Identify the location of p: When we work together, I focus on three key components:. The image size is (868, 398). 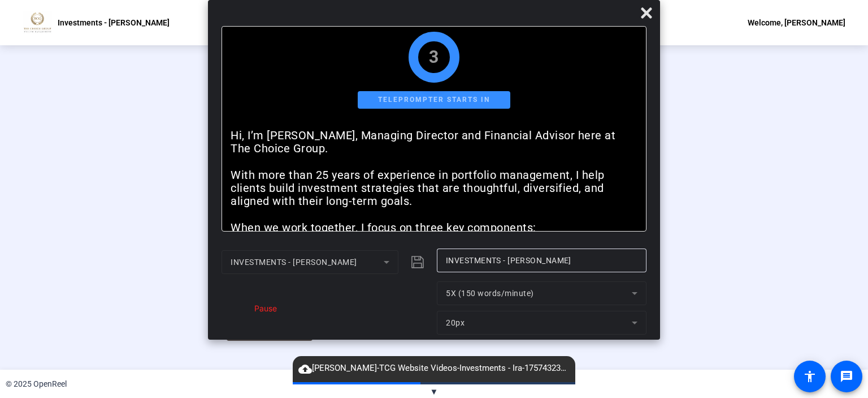
(434, 227).